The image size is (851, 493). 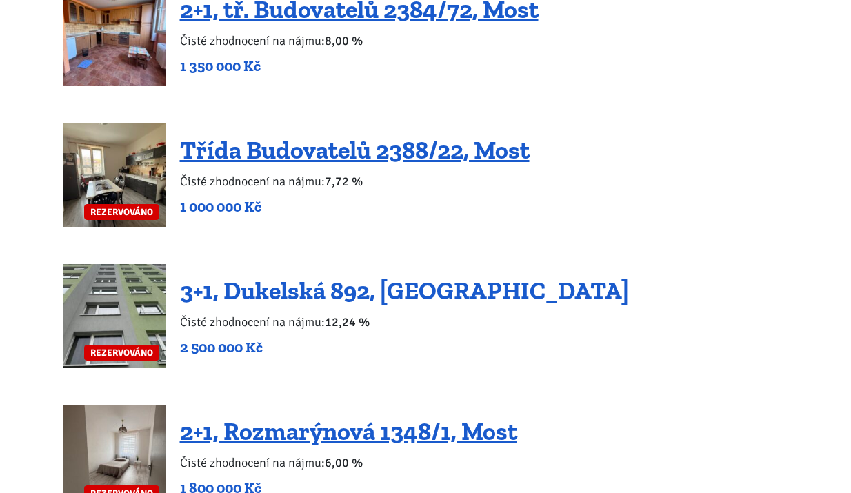 I want to click on p: 1 350 000 Kč, so click(x=359, y=66).